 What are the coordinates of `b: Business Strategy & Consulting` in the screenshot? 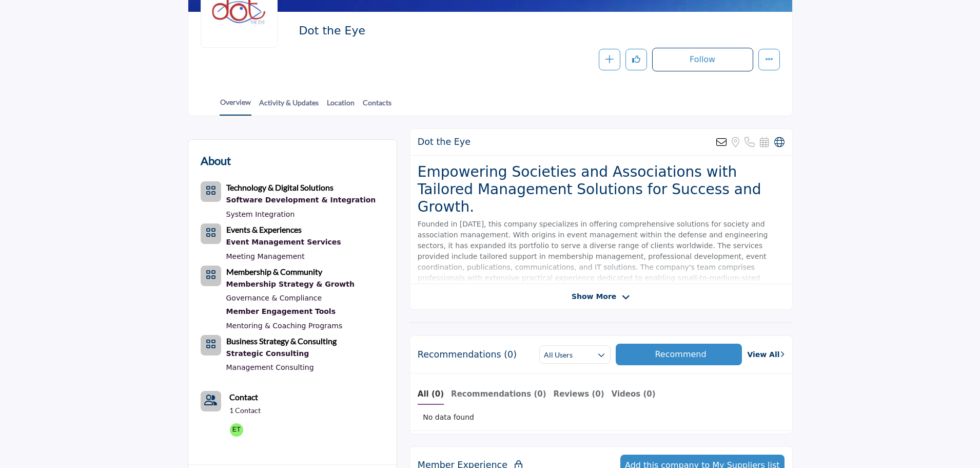 It's located at (281, 341).